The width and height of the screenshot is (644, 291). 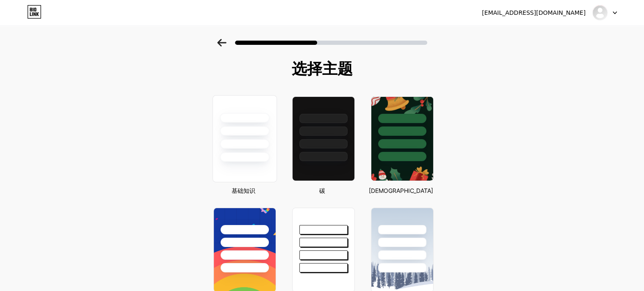 What do you see at coordinates (322, 69) in the screenshot?
I see `font: 选择主题` at bounding box center [322, 69].